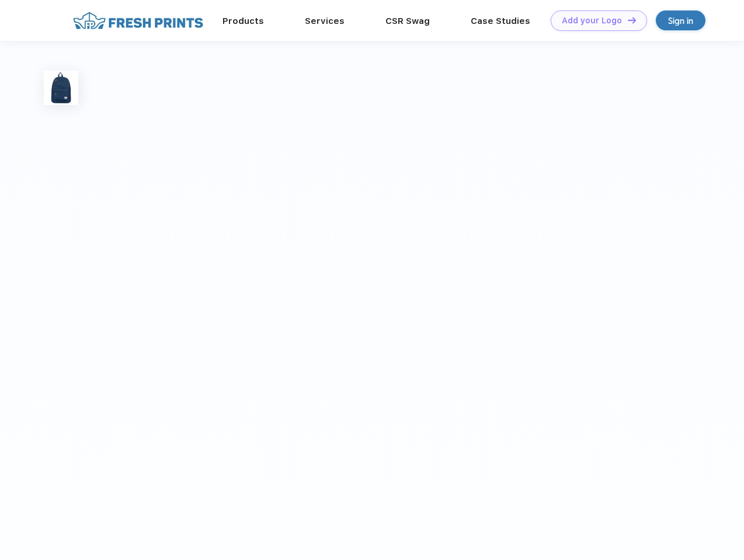  Describe the element at coordinates (61, 87) in the screenshot. I see `img: func=resize&h=100` at that location.